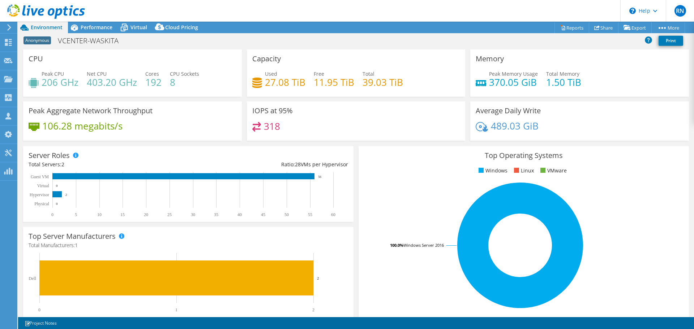  Describe the element at coordinates (49, 156) in the screenshot. I see `h3: Server Roles` at that location.